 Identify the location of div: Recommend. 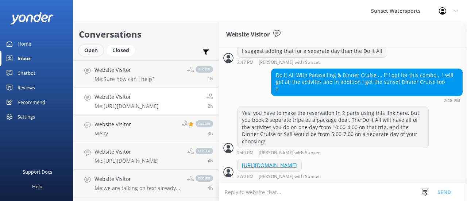
(31, 102).